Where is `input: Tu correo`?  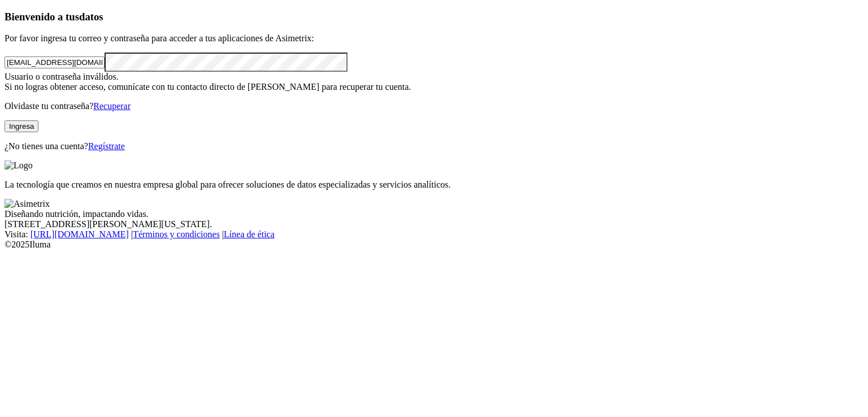 input: Tu correo is located at coordinates (55, 62).